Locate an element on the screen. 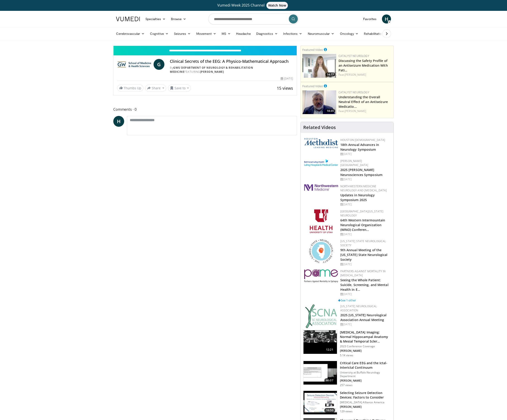 This screenshot has width=507, height=420. a: Oncology is located at coordinates (349, 34).